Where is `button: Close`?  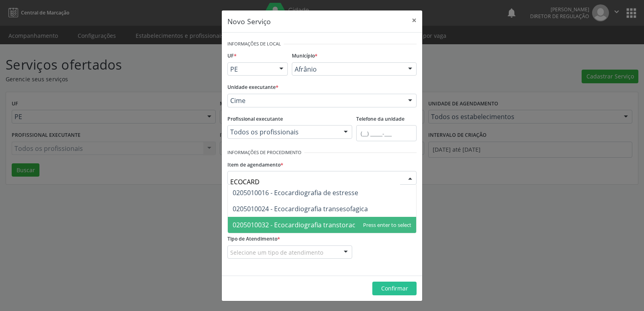
button: Close is located at coordinates (414, 20).